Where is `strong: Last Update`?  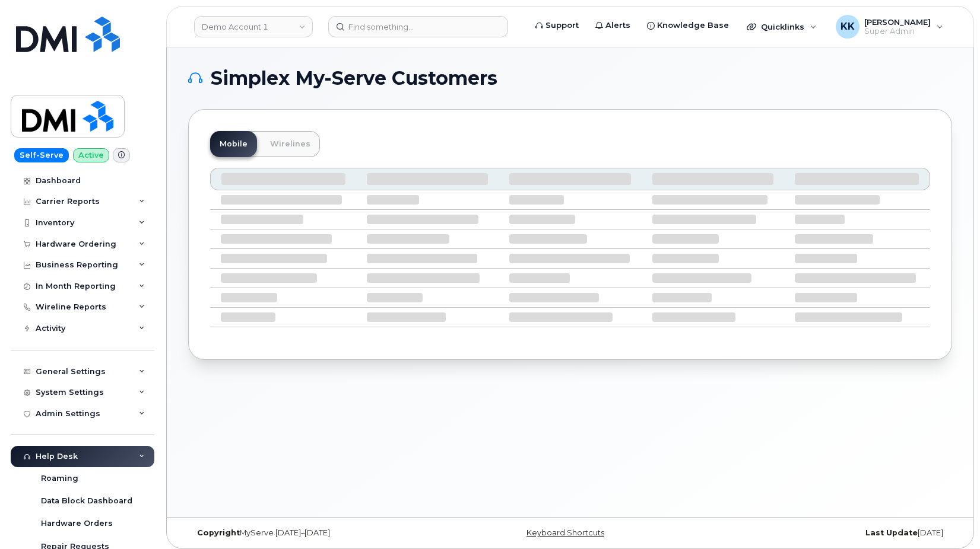
strong: Last Update is located at coordinates (891, 533).